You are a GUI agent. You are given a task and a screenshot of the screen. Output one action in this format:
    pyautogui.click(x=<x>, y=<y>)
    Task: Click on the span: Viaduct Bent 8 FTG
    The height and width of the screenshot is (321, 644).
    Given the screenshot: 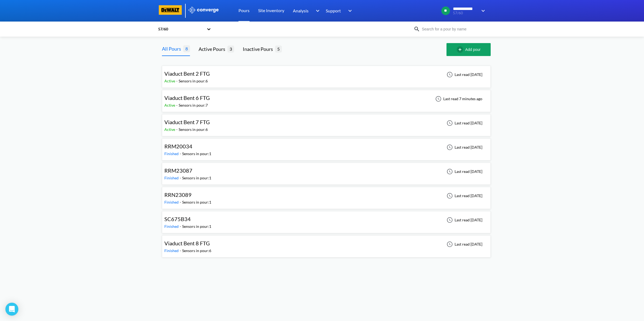 What is the action you would take?
    pyautogui.click(x=187, y=243)
    